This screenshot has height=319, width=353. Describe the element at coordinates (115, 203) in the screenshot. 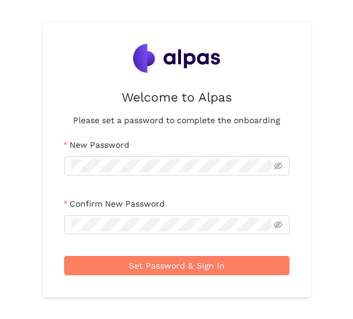

I see `label: Confirm New Password` at that location.